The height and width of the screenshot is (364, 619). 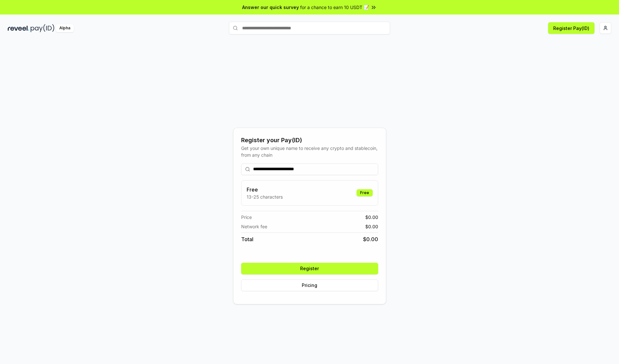 I want to click on span: Total, so click(x=247, y=239).